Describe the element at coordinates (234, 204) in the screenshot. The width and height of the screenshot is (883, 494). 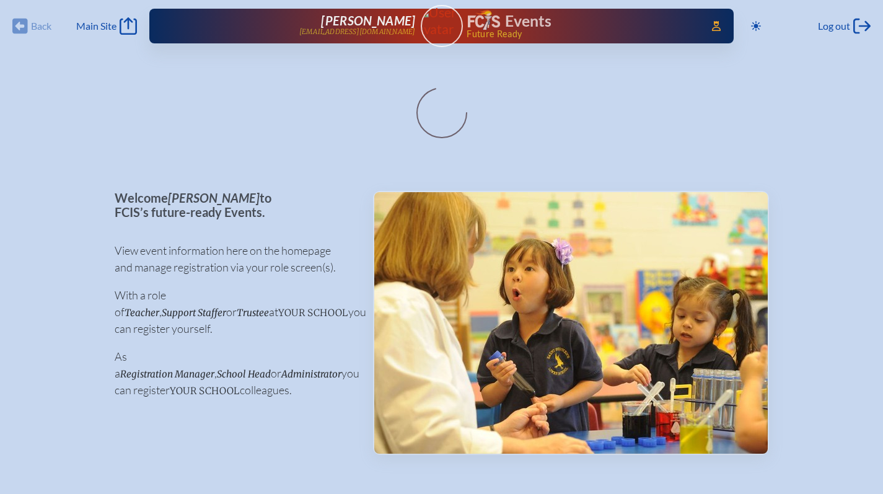
I see `p: Welcome to FCIS’s future-ready Events.` at that location.